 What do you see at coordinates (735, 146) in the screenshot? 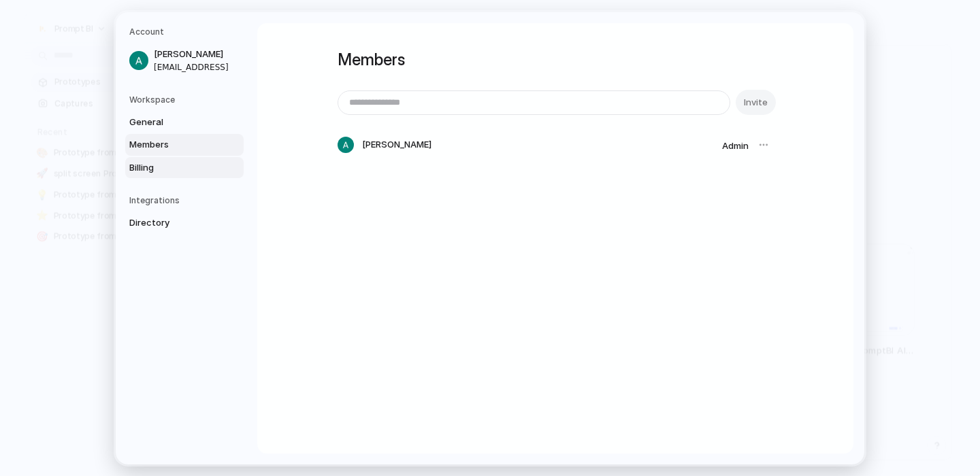
I see `span: Admin` at bounding box center [735, 146].